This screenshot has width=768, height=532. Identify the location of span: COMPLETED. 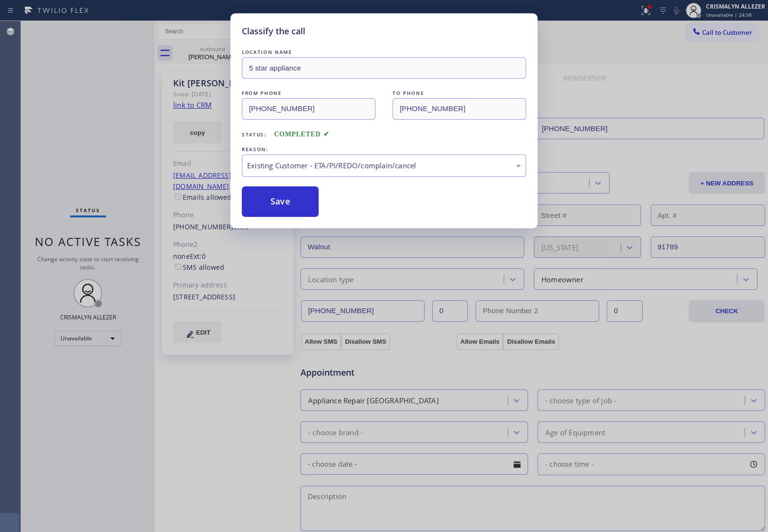
(302, 134).